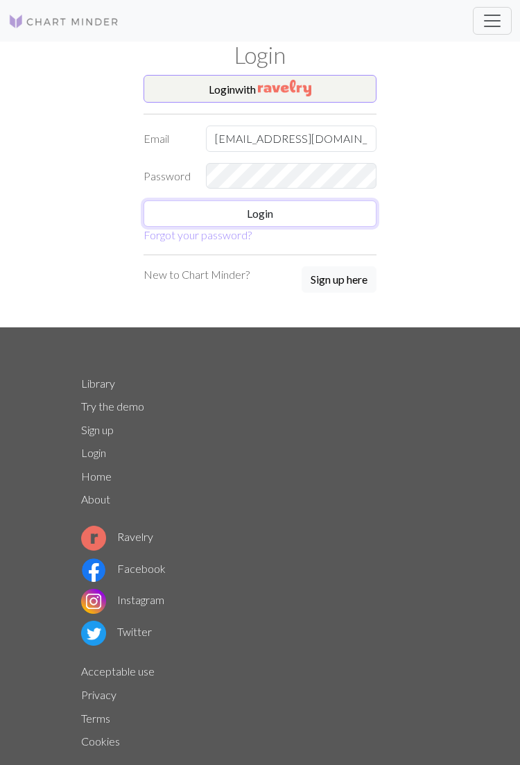 Image resolution: width=520 pixels, height=765 pixels. Describe the element at coordinates (196, 275) in the screenshot. I see `p: New to Chart Minder?` at that location.